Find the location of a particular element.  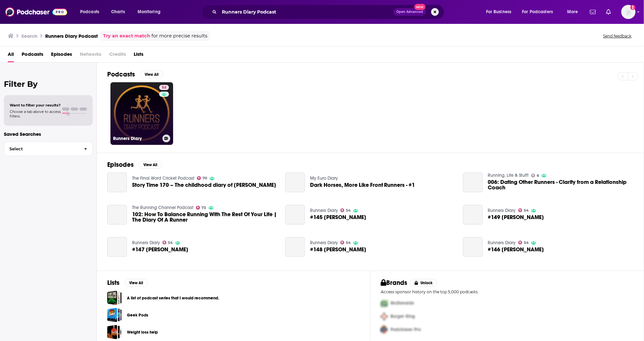

a: Show notifications dropdown is located at coordinates (608, 12).